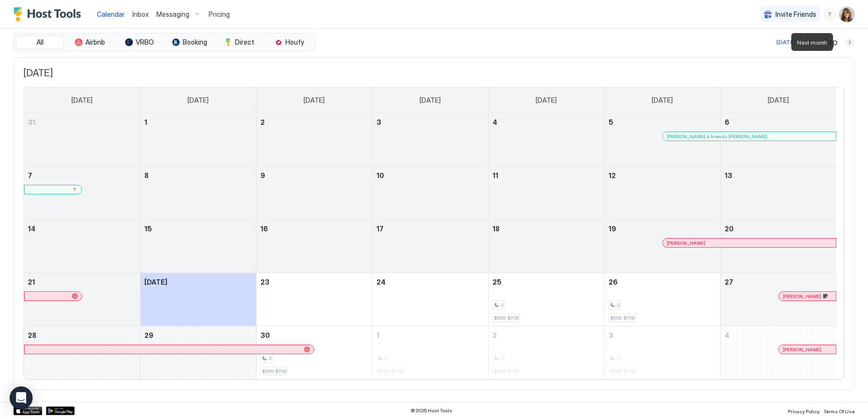  What do you see at coordinates (82, 122) in the screenshot?
I see `a: August 31, 2025` at bounding box center [82, 122].